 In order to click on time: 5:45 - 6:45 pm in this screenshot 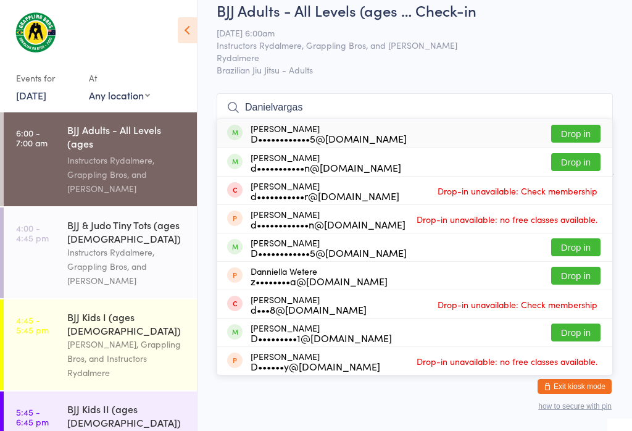, I will do `click(32, 417)`.